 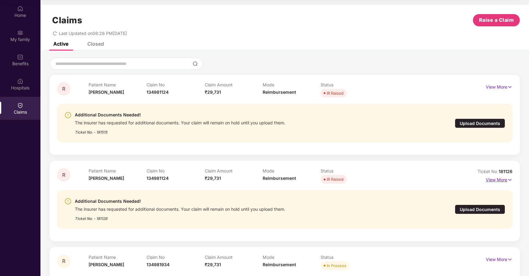 I want to click on div: Closed, so click(x=96, y=44).